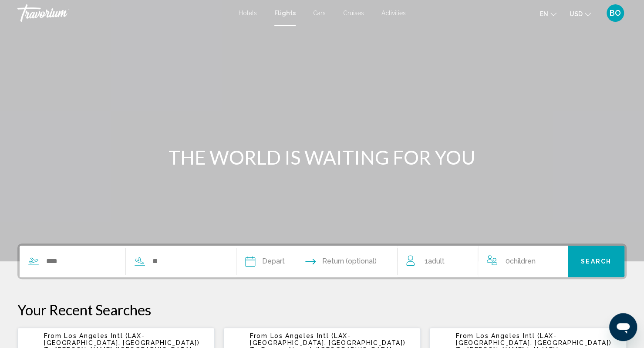 Image resolution: width=644 pixels, height=348 pixels. What do you see at coordinates (576, 14) in the screenshot?
I see `span: USD` at bounding box center [576, 14].